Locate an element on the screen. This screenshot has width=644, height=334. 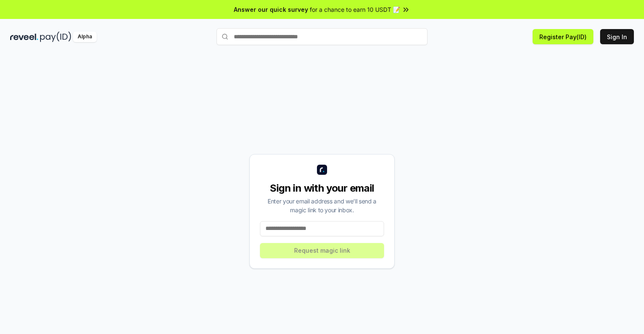
button: Sign In is located at coordinates (617, 37).